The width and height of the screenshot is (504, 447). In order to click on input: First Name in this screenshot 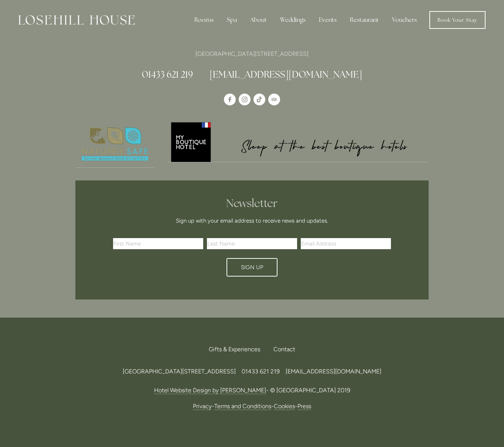, I will do `click(158, 244)`.